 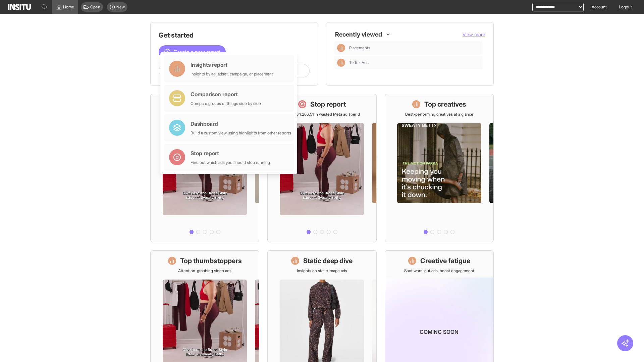 What do you see at coordinates (226, 104) in the screenshot?
I see `div: Compare groups of things side by side` at bounding box center [226, 104].